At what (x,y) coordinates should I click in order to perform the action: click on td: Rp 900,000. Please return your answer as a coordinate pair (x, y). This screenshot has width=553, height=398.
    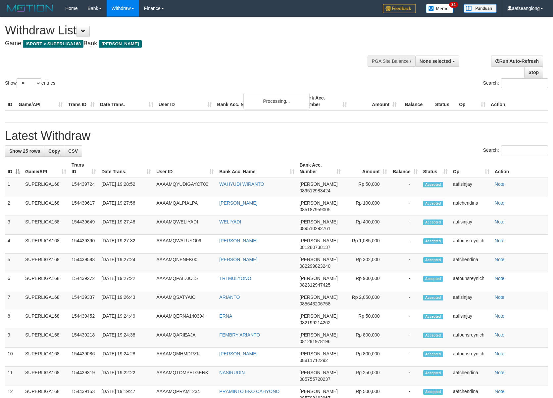
    Looking at the image, I should click on (366, 282).